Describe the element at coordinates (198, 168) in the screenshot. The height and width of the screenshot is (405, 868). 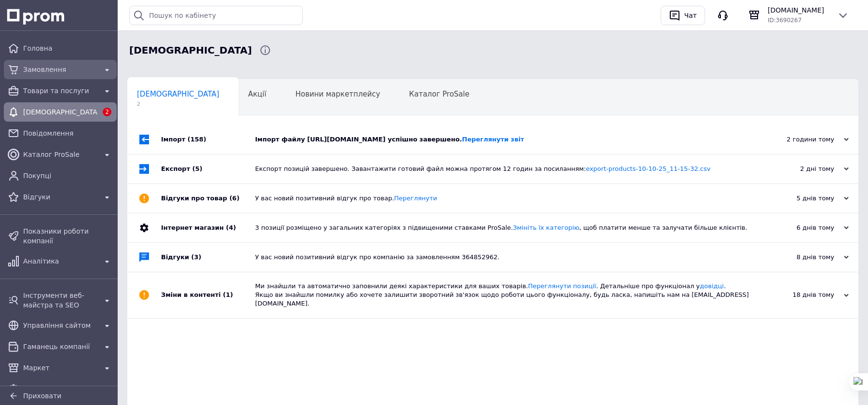
I see `span: (5)` at that location.